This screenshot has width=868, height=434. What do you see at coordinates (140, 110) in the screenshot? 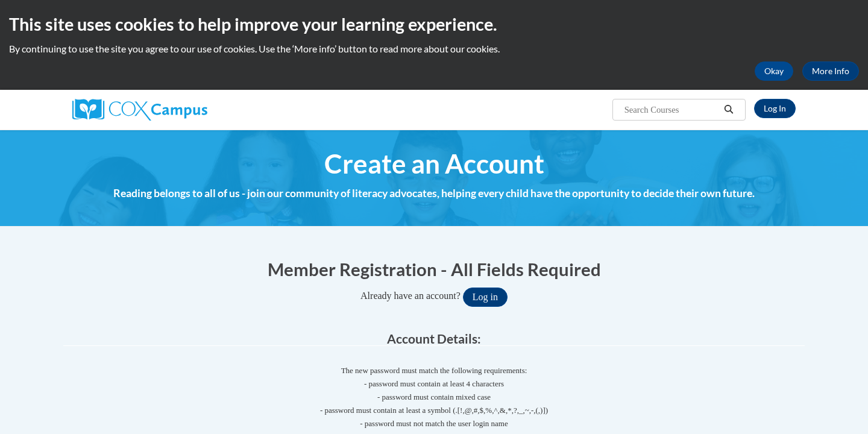
I see `img: Cox Campus` at bounding box center [140, 110].